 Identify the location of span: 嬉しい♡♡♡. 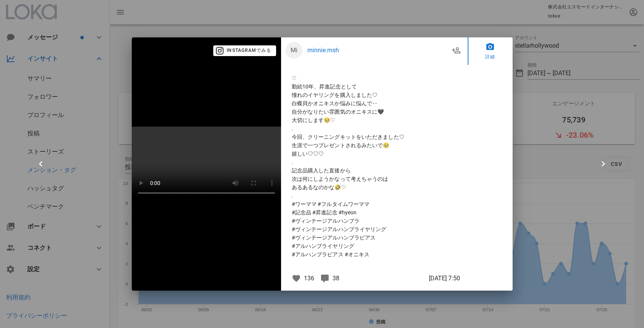
(374, 153).